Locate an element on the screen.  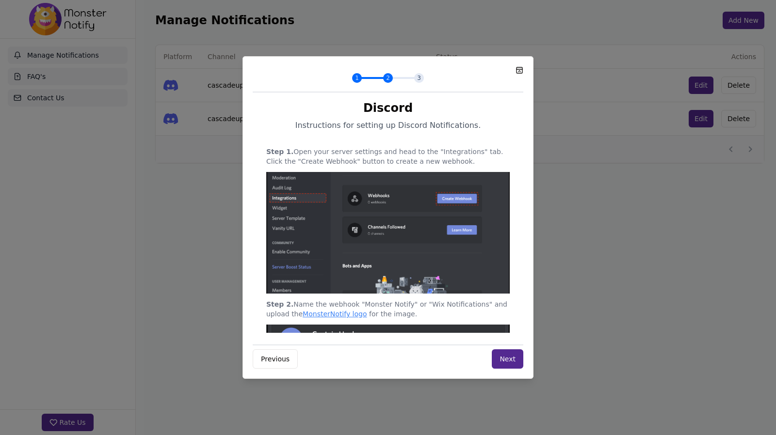
img: Create Webhook Button is located at coordinates (388, 233).